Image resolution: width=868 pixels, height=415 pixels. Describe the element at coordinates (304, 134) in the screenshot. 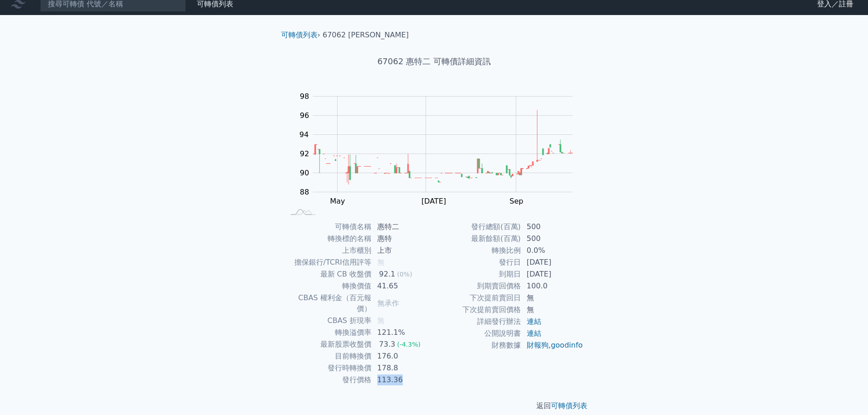

I see `tspan: 94` at that location.